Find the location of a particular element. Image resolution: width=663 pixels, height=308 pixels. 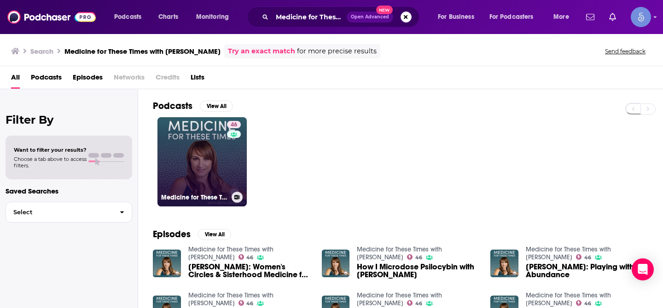

a: PodcastsView All is located at coordinates (193, 106).